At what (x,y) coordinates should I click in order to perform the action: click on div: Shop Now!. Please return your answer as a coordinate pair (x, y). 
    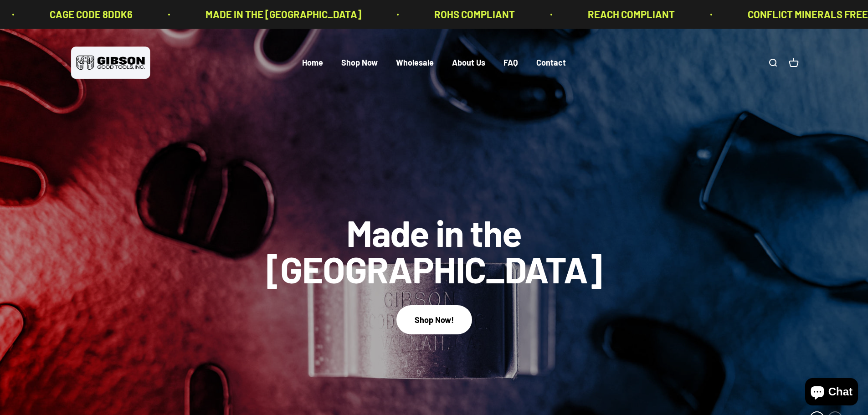
    Looking at the image, I should click on (434, 320).